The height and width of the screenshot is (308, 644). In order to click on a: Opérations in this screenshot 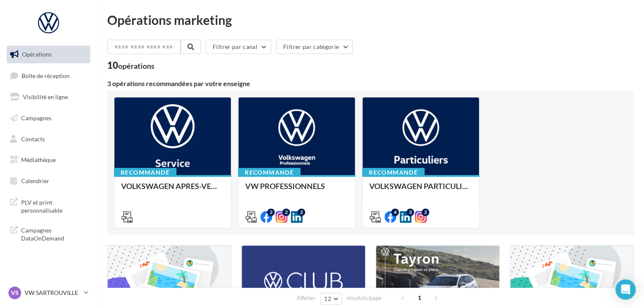, I will do `click(49, 55)`.